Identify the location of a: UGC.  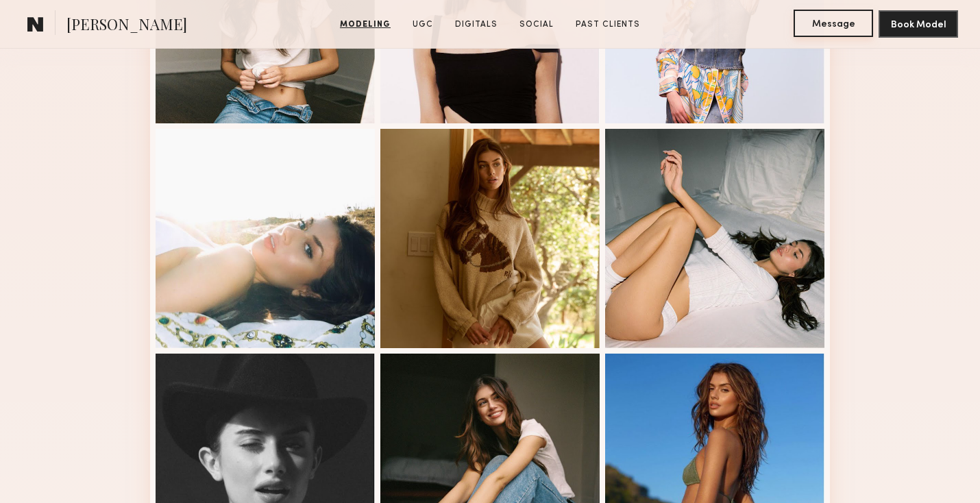
(422, 24).